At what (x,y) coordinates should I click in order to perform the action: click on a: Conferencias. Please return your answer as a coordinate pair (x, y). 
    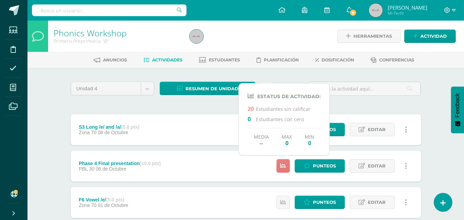
    Looking at the image, I should click on (392, 60).